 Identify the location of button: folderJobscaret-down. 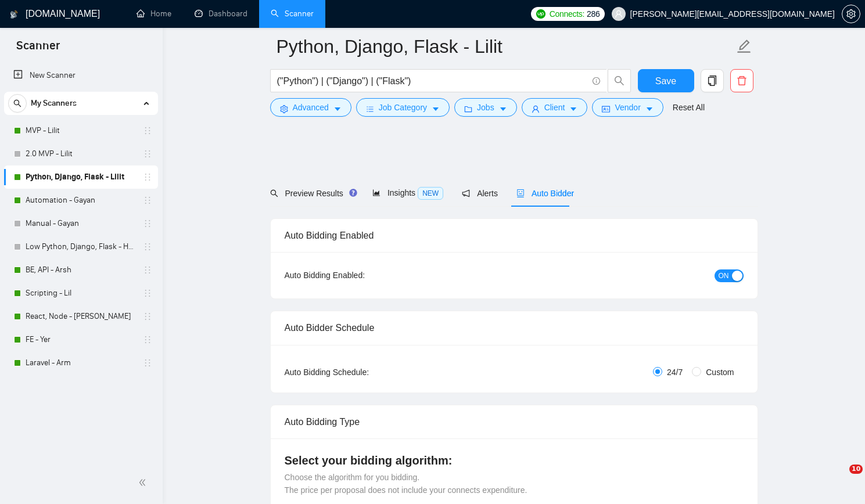
(485, 107).